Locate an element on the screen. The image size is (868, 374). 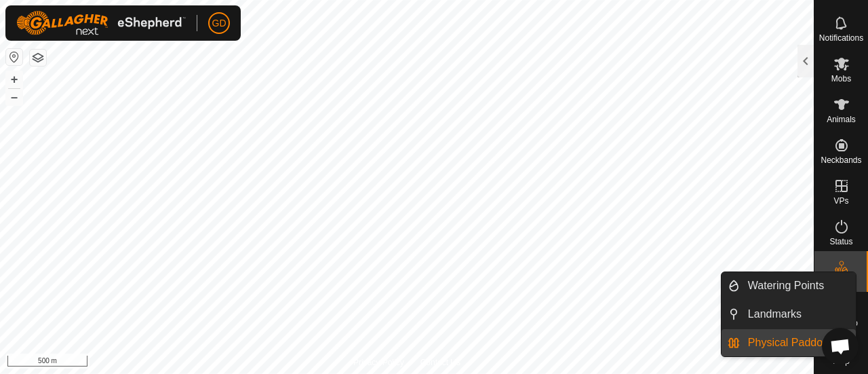
li: Watering Points is located at coordinates (789, 286).